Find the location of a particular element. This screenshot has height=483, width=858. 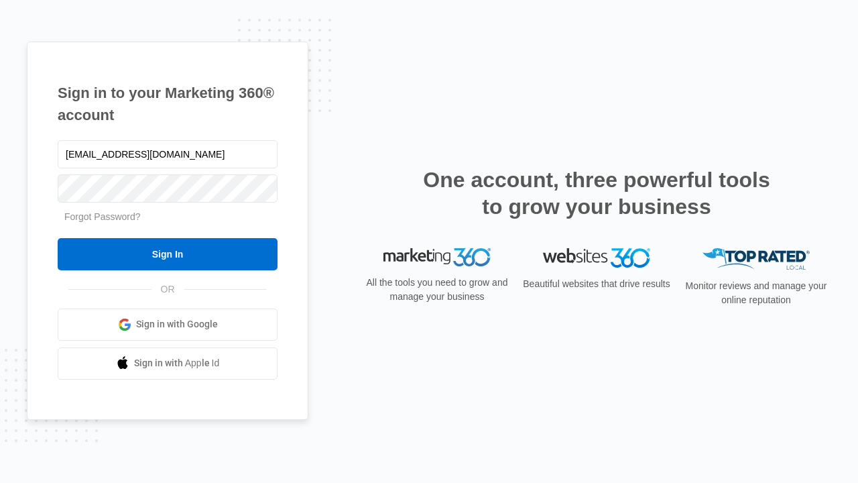

a: Sign in with Apple Id is located at coordinates (168, 363).